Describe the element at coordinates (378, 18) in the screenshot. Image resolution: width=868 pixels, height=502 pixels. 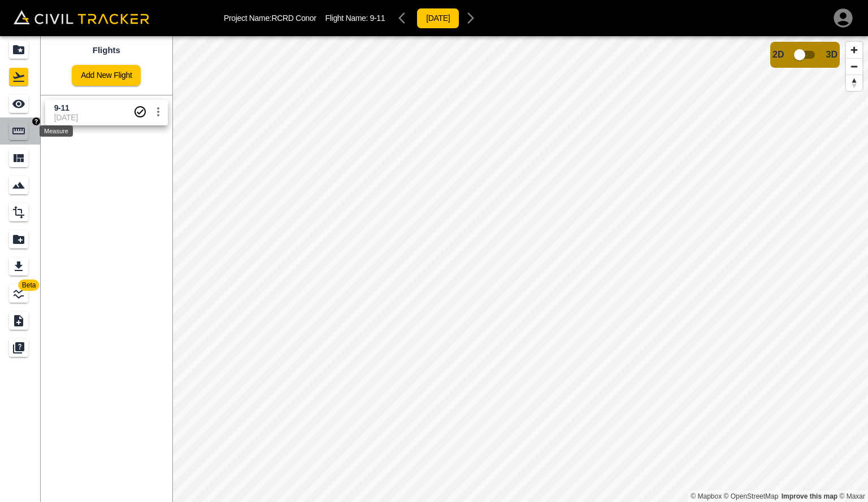
I see `span: 9-11` at that location.